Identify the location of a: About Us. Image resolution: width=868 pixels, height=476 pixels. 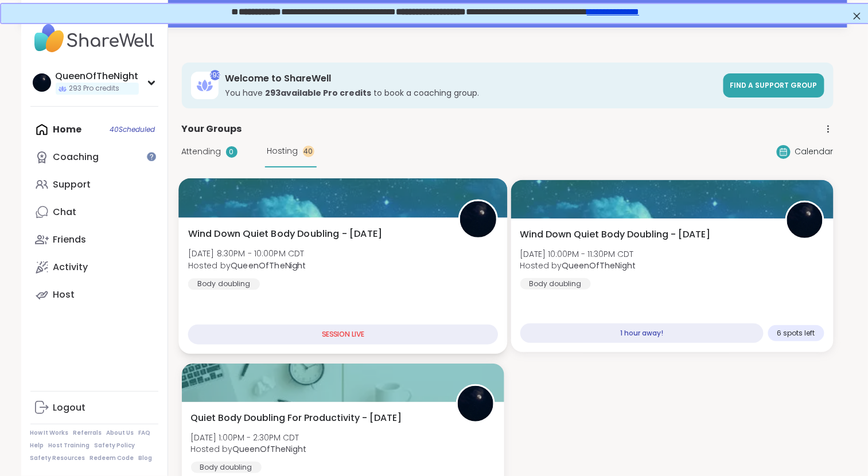
(120, 433).